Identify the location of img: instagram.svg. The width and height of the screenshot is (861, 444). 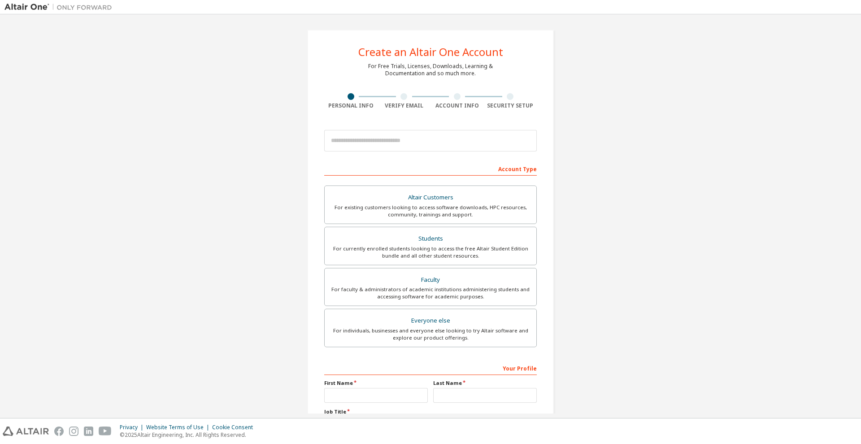
(74, 431).